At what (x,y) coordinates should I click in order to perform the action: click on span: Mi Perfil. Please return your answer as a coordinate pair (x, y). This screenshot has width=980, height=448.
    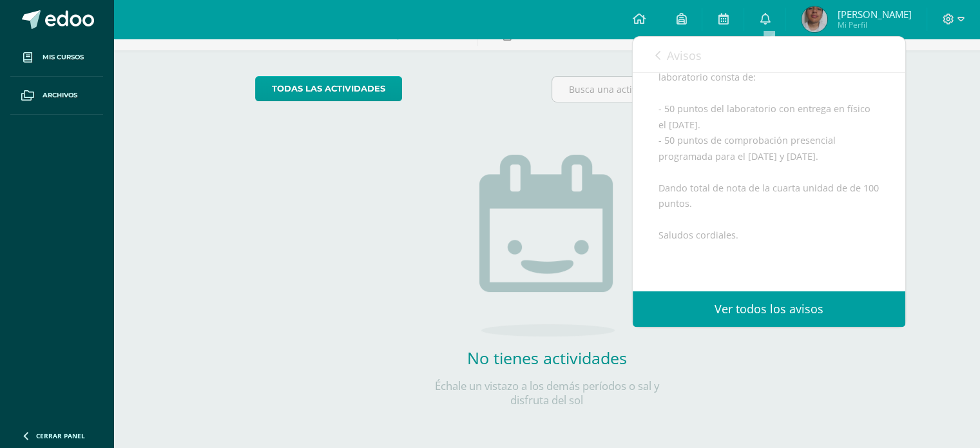
    Looking at the image, I should click on (874, 24).